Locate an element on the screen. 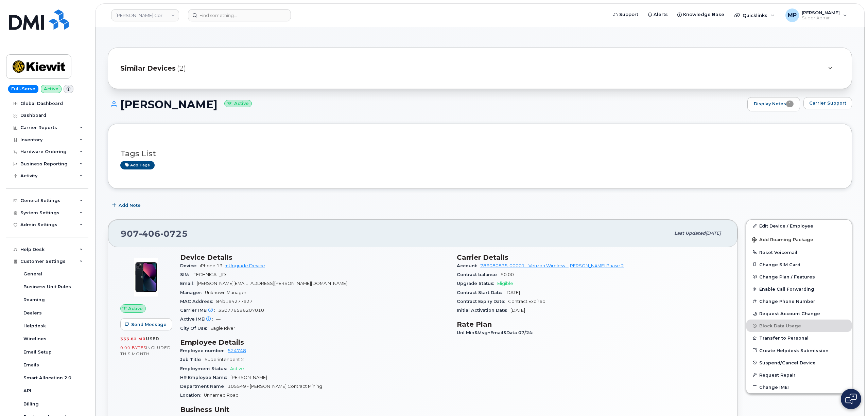  span: SIM is located at coordinates (186, 274).